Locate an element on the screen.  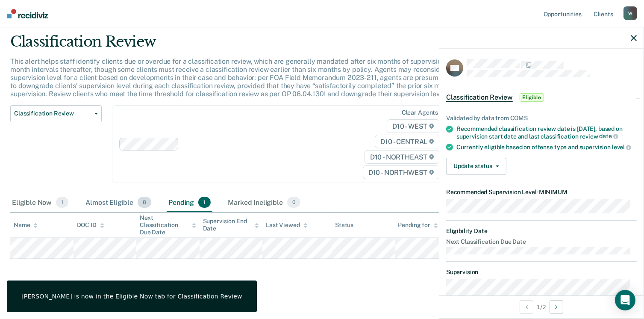
button: Previous Opportunity is located at coordinates (527, 307).